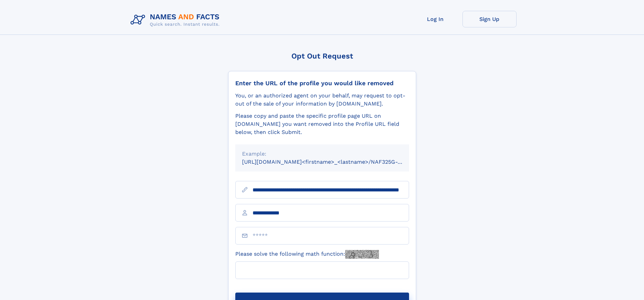 The image size is (644, 300). Describe the element at coordinates (322, 56) in the screenshot. I see `div: Opt Out Request` at that location.